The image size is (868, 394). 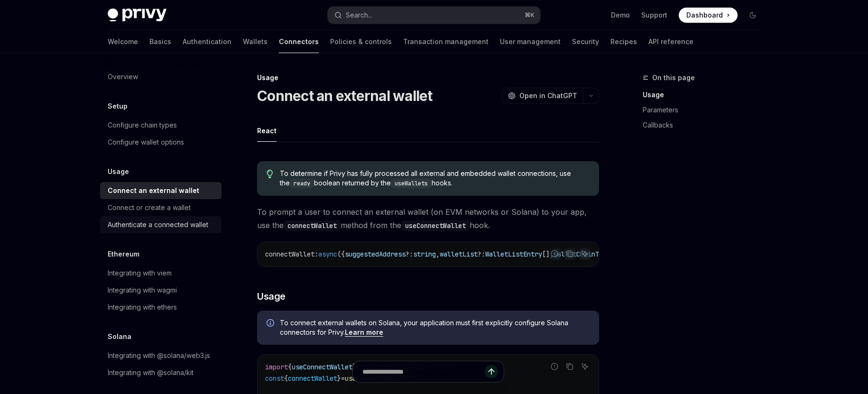 I want to click on span: suggestedAddress, so click(x=375, y=254).